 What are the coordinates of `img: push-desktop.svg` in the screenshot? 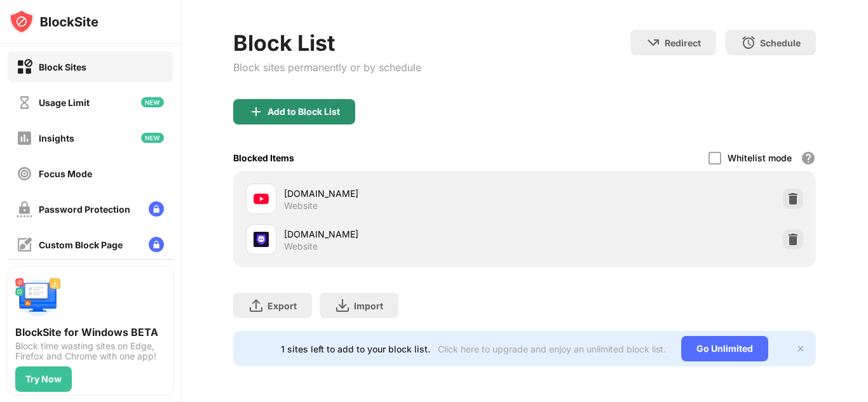 It's located at (38, 298).